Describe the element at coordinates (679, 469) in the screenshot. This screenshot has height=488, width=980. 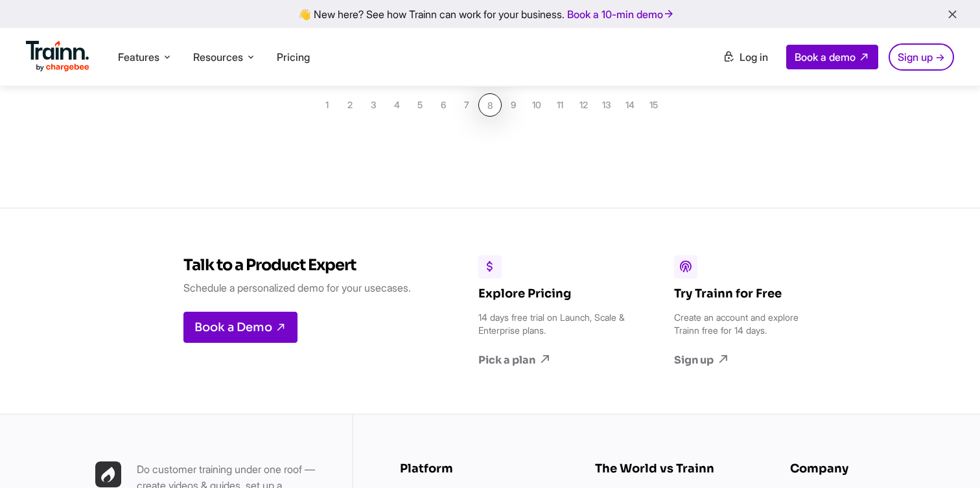
I see `div: The World vs Trainn` at that location.